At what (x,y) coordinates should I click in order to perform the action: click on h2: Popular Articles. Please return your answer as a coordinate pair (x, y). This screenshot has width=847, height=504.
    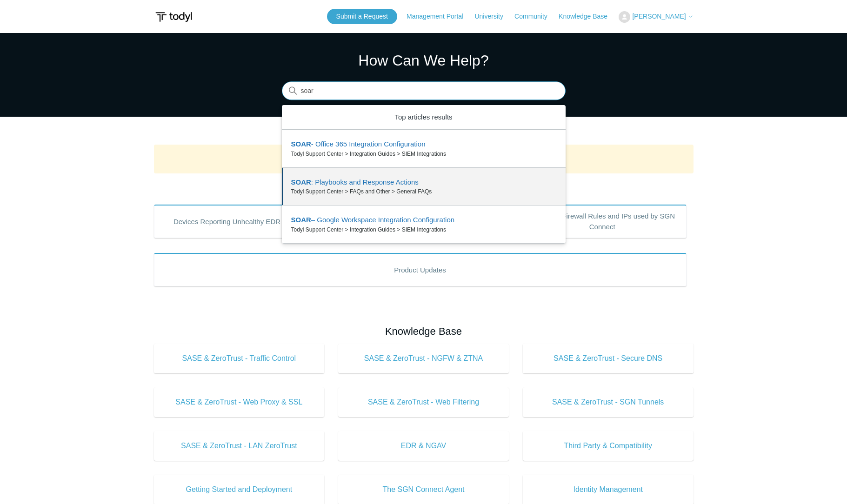
    Looking at the image, I should click on (424, 188).